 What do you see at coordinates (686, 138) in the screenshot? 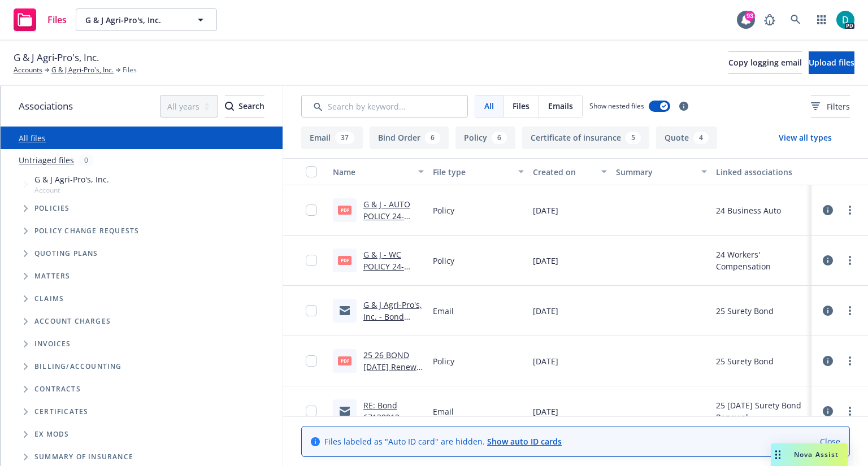
I see `button: Quote` at bounding box center [686, 138].